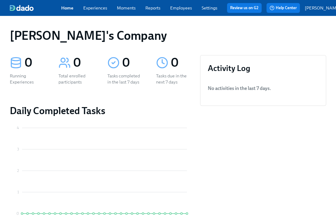 The height and width of the screenshot is (216, 336). What do you see at coordinates (173, 79) in the screenshot?
I see `div: Tasks due in the next 7 days` at bounding box center [173, 79].